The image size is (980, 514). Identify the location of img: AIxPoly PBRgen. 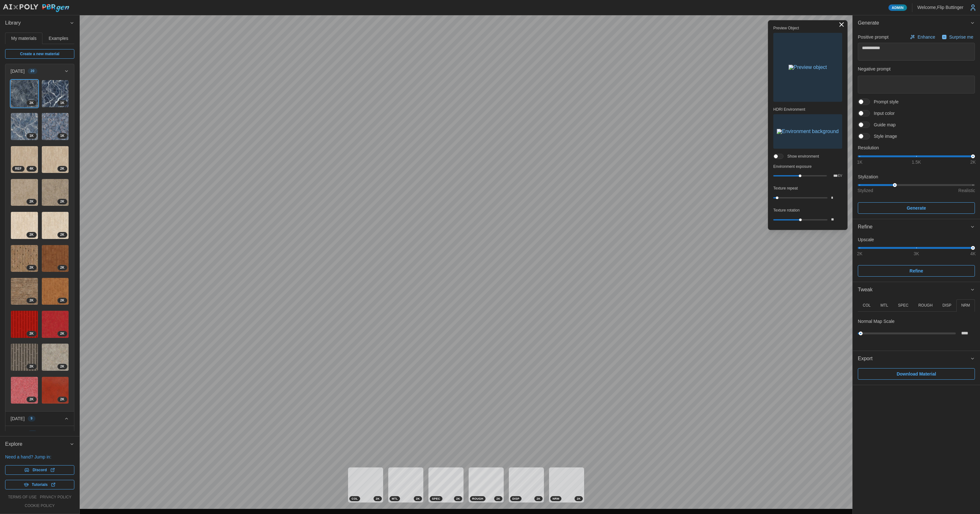
(36, 8).